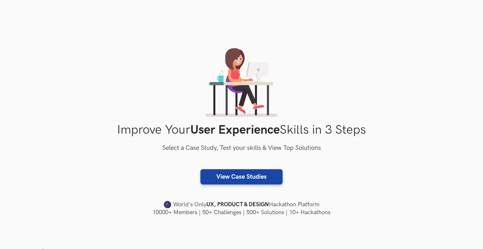  What do you see at coordinates (241, 82) in the screenshot?
I see `img: lady working on laptop` at bounding box center [241, 82].